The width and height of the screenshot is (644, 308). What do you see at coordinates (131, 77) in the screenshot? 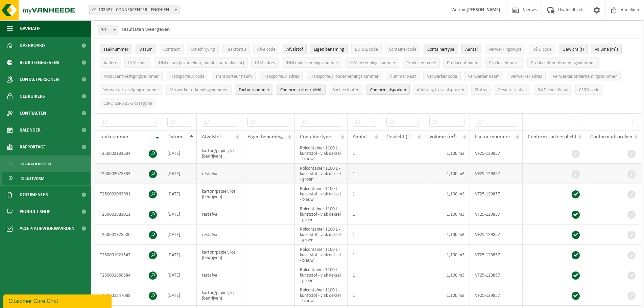
I see `span: Producent vestigingsnummer` at bounding box center [131, 77].